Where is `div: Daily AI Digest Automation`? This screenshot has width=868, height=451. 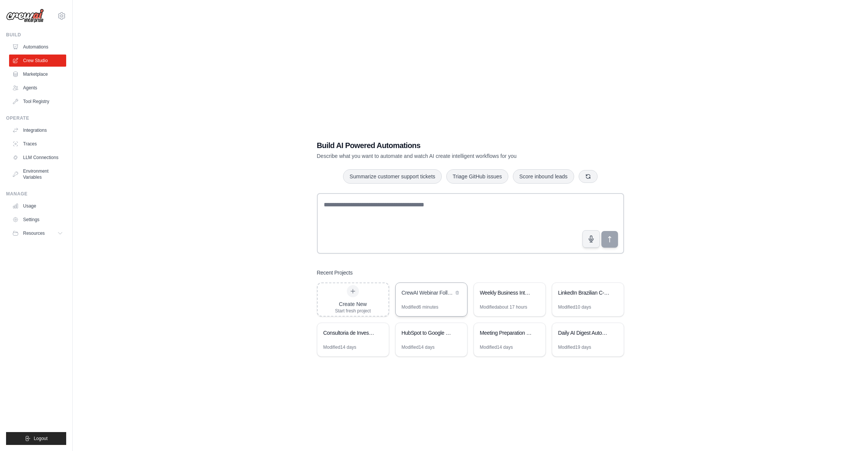 div: Daily AI Digest Automation is located at coordinates (584, 333).